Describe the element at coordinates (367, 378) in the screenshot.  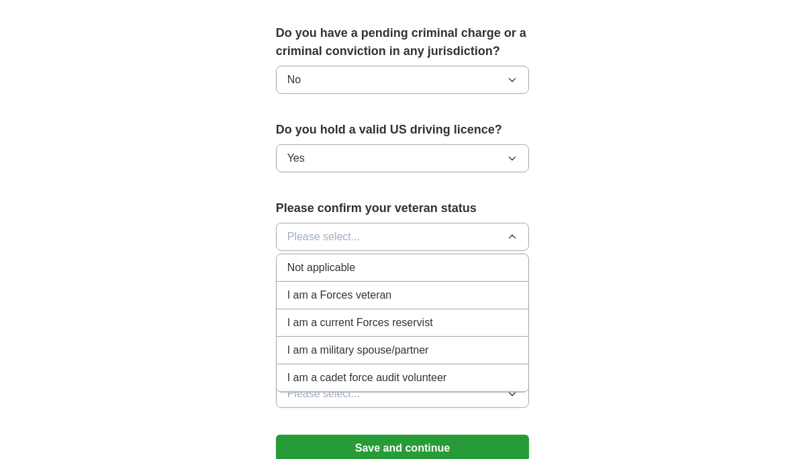
I see `span: I am a cadet force audit volunteer` at that location.